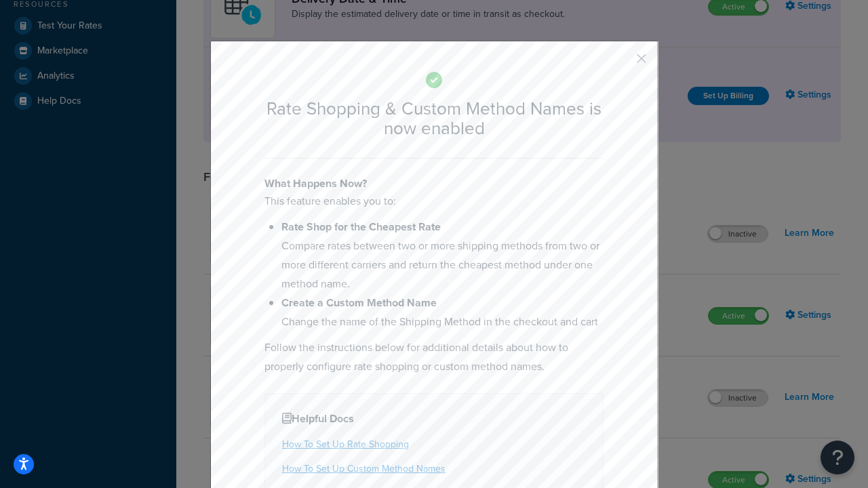  I want to click on p: This feature enables you to:, so click(434, 201).